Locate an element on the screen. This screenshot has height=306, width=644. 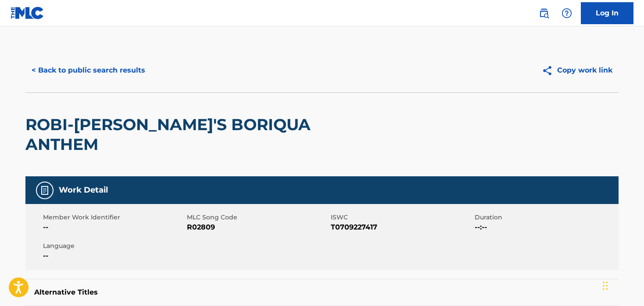
span: Member Work Identifier is located at coordinates (114, 217).